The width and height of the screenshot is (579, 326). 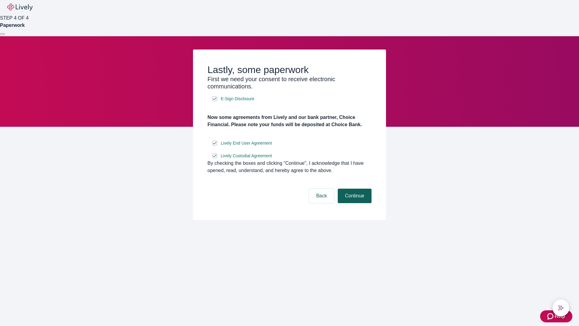 I want to click on div: By checking the boxes and clicking “Continue", I acknowledge that I have opened, read, understand..., so click(x=290, y=167).